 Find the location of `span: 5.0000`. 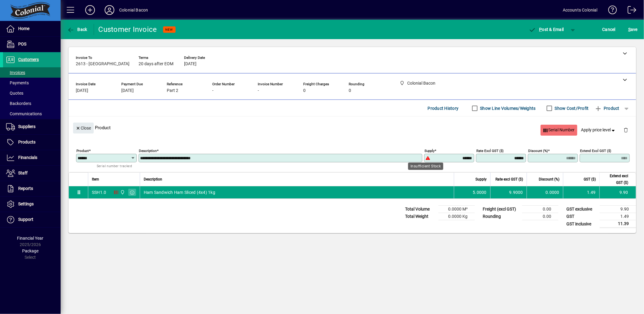

span: 5.0000 is located at coordinates (480, 192).